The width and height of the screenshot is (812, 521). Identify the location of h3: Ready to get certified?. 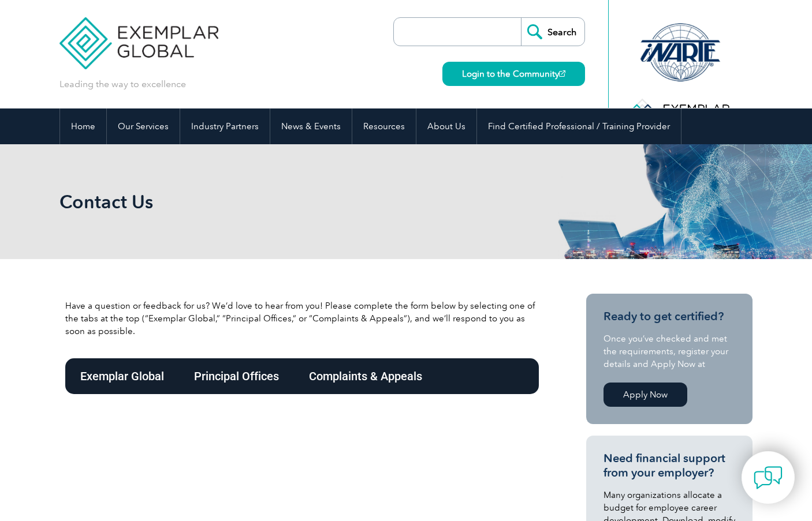
(669, 317).